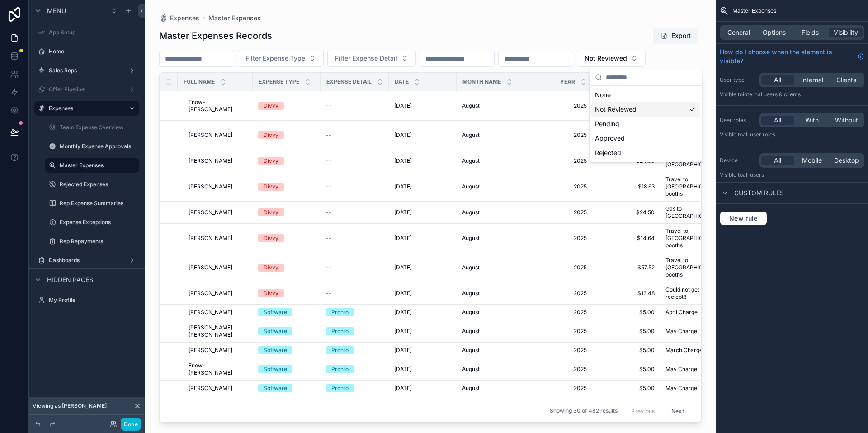 The width and height of the screenshot is (868, 433). I want to click on span: General, so click(739, 32).